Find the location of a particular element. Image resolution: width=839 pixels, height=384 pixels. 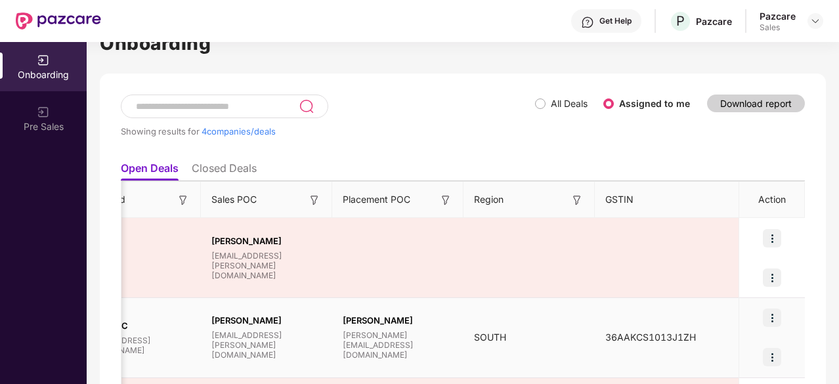

span: 36AAKCS1013J1ZH is located at coordinates (651, 337).